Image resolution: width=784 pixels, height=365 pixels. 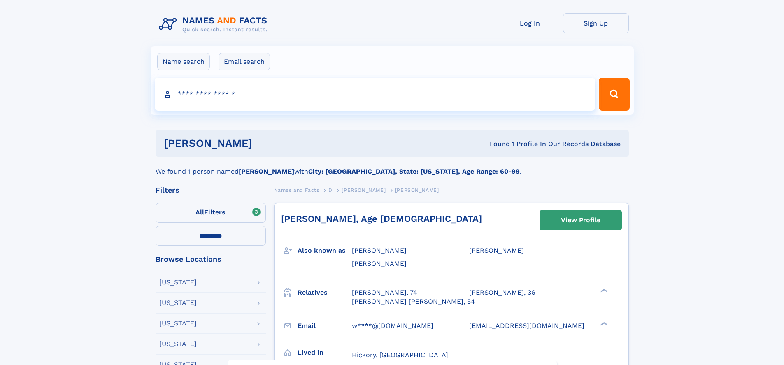 What do you see at coordinates (325, 251) in the screenshot?
I see `h3: Also known as` at bounding box center [325, 251].